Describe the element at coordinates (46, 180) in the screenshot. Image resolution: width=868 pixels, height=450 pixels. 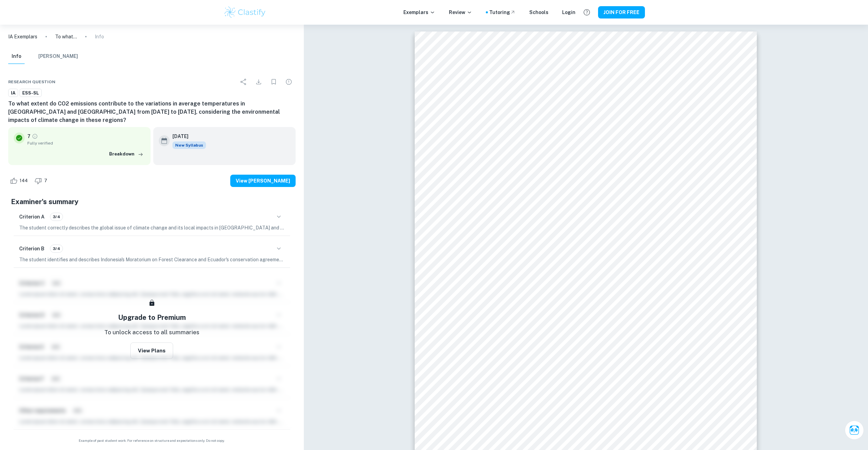
I see `span: 7` at that location.